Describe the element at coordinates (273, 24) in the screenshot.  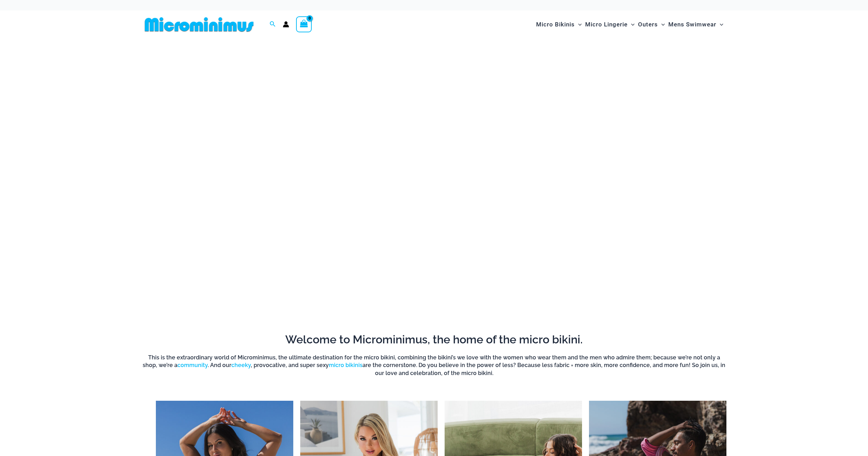
I see `a: Search icon link` at that location.